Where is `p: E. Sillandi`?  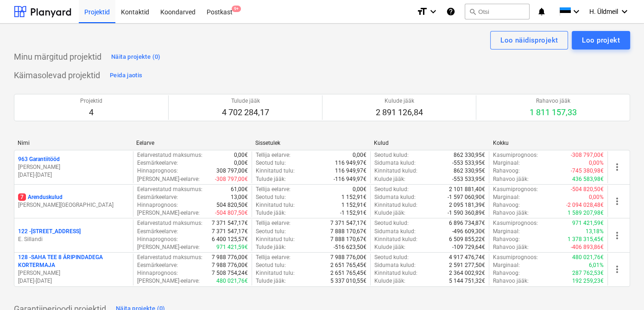
p: E. Sillandi is located at coordinates (74, 239).